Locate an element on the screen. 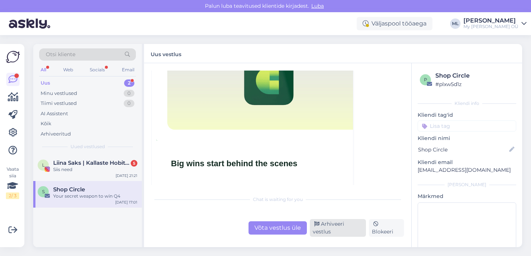 The image size is (531, 256). span: Big wins start behind the scenes is located at coordinates (234, 163).